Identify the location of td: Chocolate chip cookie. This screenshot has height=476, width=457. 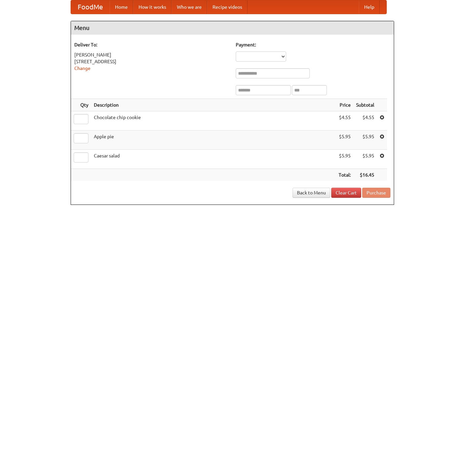
(214, 121).